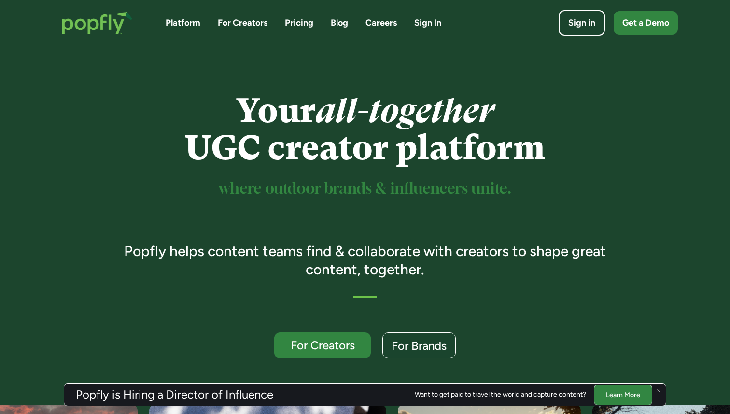 Image resolution: width=730 pixels, height=414 pixels. What do you see at coordinates (645, 23) in the screenshot?
I see `a: Get a Demo` at bounding box center [645, 23].